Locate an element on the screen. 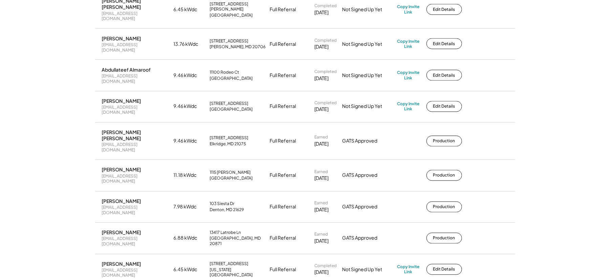 Image resolution: width=610 pixels, height=279 pixels. div: v 4.0.25 is located at coordinates (26, 14).